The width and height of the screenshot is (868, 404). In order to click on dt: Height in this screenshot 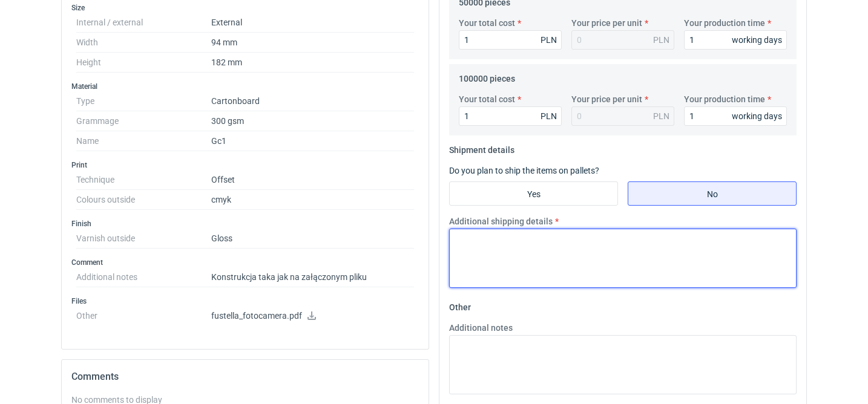, I will do `click(144, 63)`.